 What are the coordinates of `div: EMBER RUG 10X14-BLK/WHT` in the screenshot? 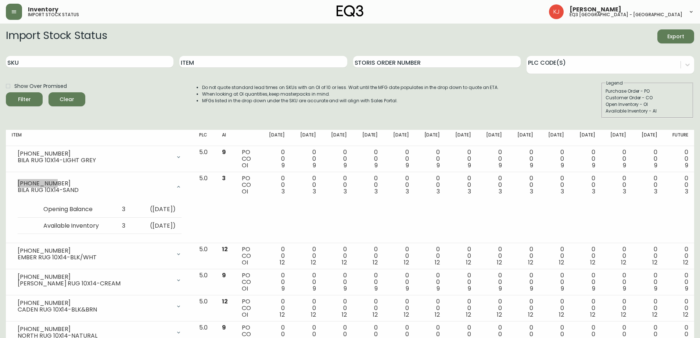 It's located at (94, 257).